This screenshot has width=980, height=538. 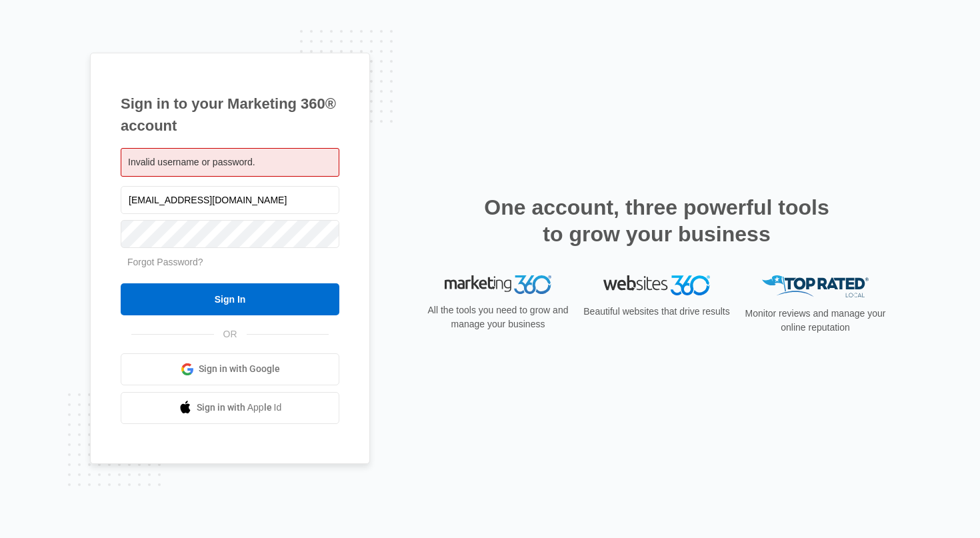 What do you see at coordinates (165, 262) in the screenshot?
I see `a: Forgot Password?` at bounding box center [165, 262].